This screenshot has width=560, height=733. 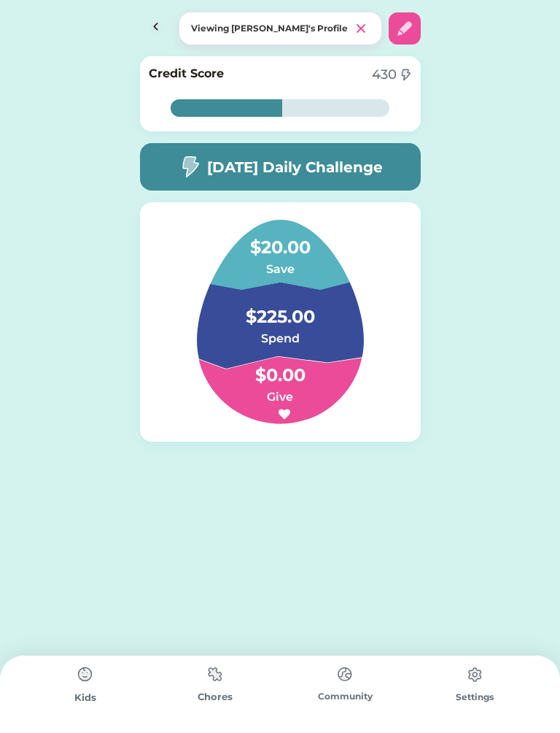 What do you see at coordinates (215, 697) in the screenshot?
I see `div: Chores` at bounding box center [215, 697].